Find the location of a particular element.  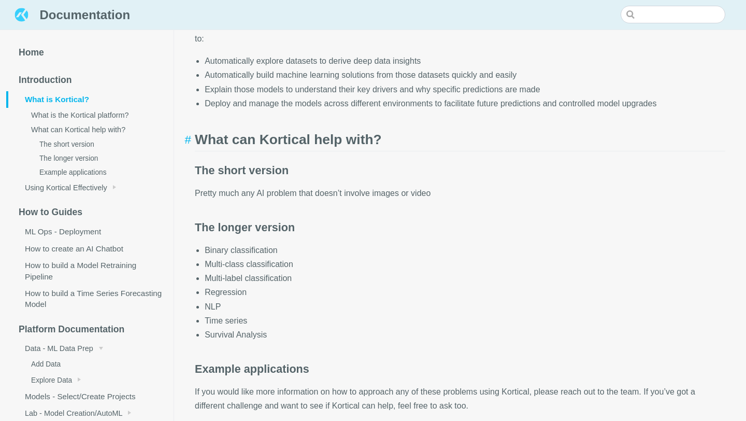

a: What can Kortical help with? is located at coordinates (94, 130).